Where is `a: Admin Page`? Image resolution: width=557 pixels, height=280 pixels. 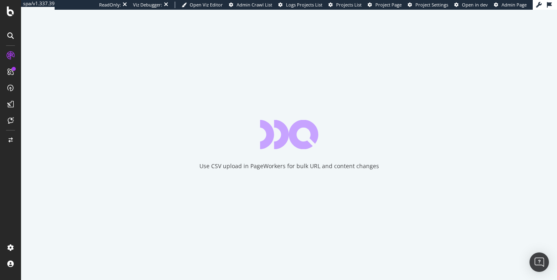 a: Admin Page is located at coordinates (510, 5).